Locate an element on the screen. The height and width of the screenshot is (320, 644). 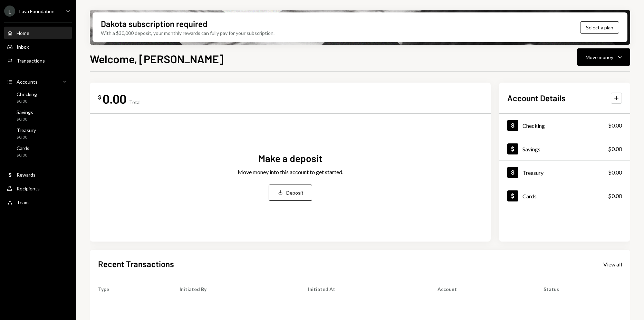
div: Move money into this account to get started. is located at coordinates (290, 172).